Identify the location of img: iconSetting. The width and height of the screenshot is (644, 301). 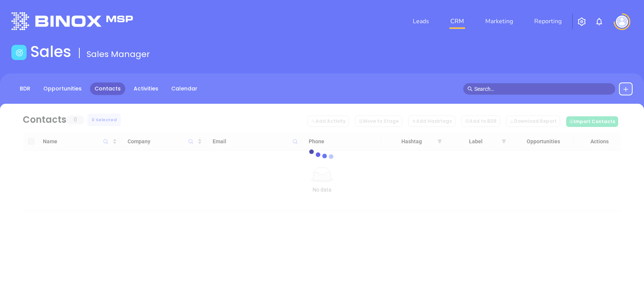
(581, 22).